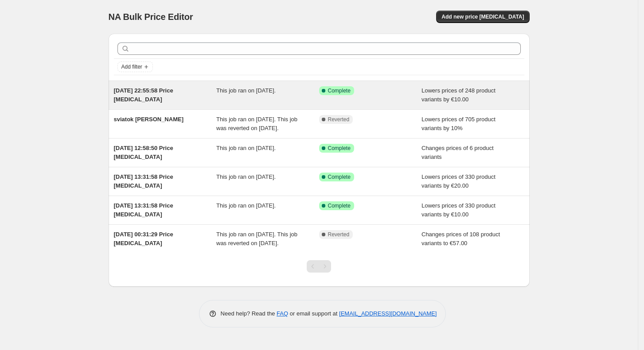 The image size is (644, 350). Describe the element at coordinates (318, 266) in the screenshot. I see `nav: Pagination` at that location.